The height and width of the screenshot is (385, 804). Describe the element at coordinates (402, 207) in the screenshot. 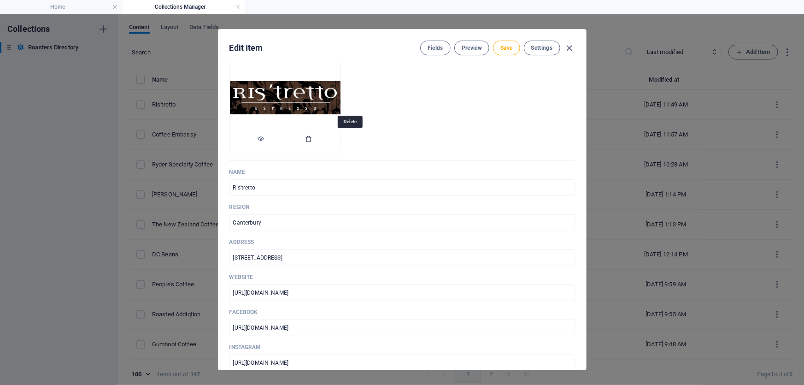

I see `p: Region` at that location.